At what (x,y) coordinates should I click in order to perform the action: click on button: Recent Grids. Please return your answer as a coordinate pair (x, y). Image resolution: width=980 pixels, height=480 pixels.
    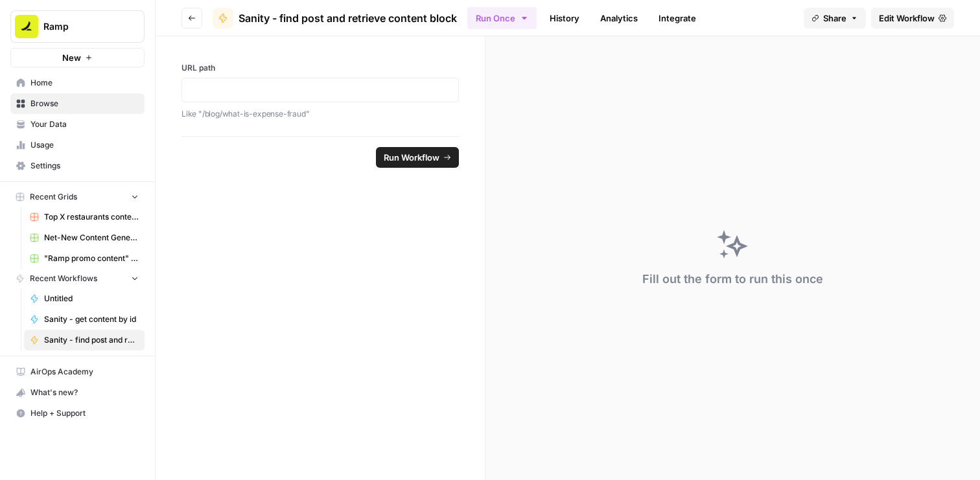
    Looking at the image, I should click on (77, 197).